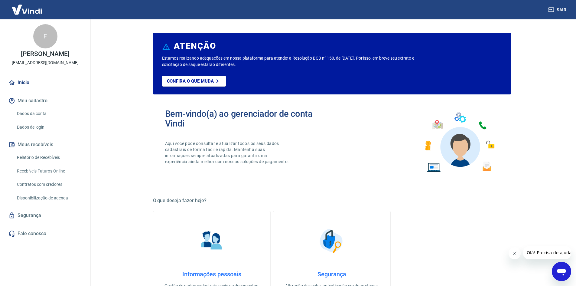 Image resolution: width=576 pixels, height=286 pixels. What do you see at coordinates (45, 101) in the screenshot?
I see `button: Meu cadastro` at bounding box center [45, 101].